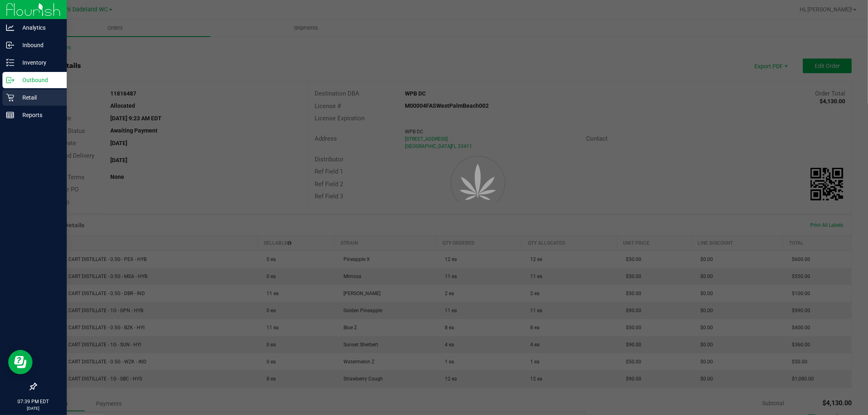  Describe the element at coordinates (39, 28) in the screenshot. I see `p: Analytics` at that location.